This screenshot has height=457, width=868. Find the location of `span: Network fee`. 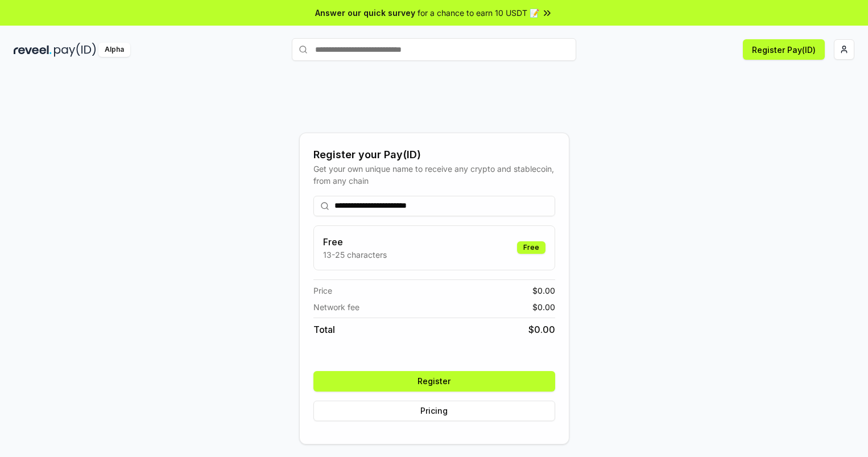

span: Network fee is located at coordinates (336, 306).